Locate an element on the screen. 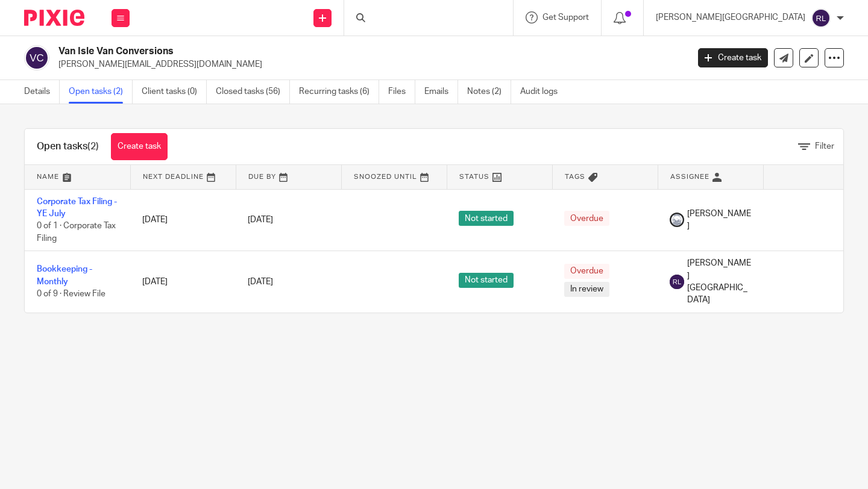 The width and height of the screenshot is (868, 489). img: Pixie is located at coordinates (54, 17).